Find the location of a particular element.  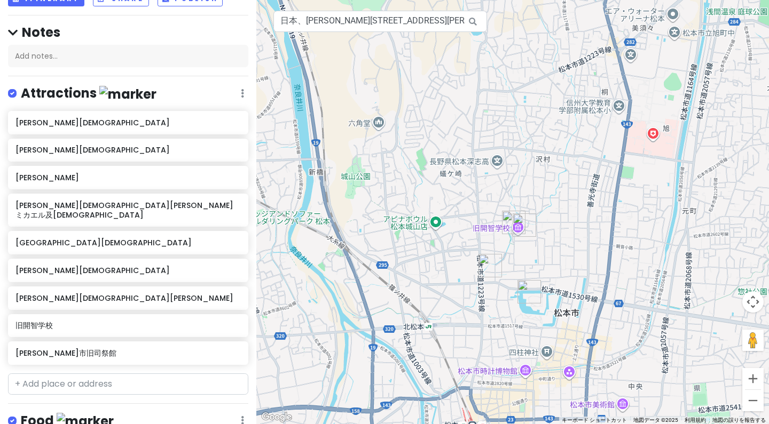

input: + Add place or address is located at coordinates (128, 384).